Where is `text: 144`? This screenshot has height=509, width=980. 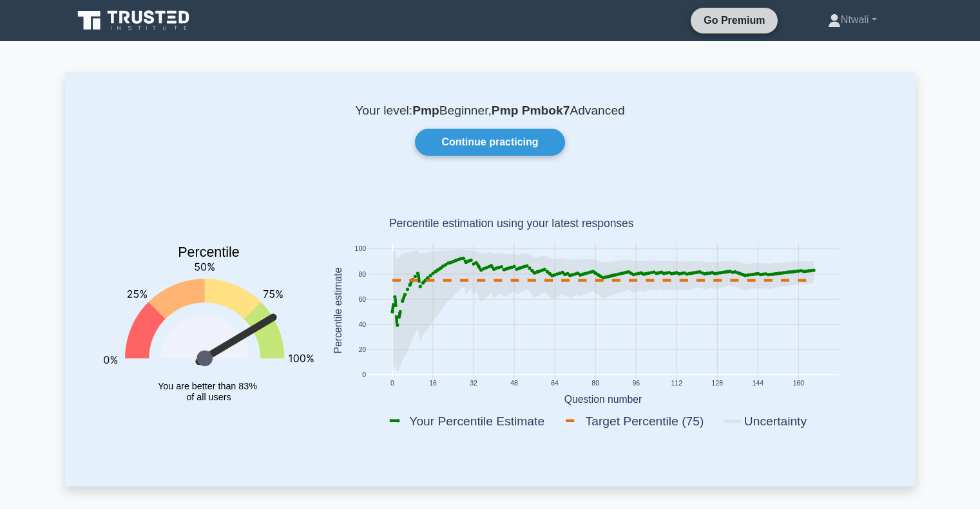
text: 144 is located at coordinates (758, 384).